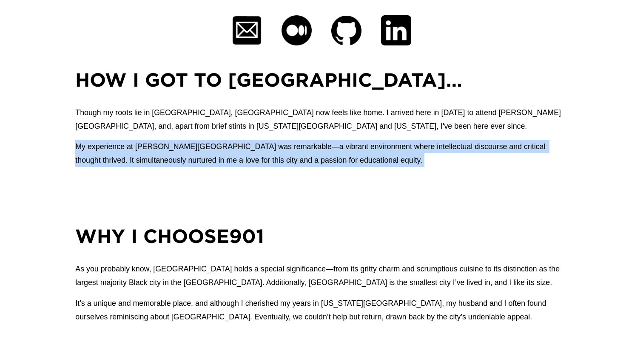 The height and width of the screenshot is (364, 643). I want to click on h2: Why I Choose901, so click(321, 236).